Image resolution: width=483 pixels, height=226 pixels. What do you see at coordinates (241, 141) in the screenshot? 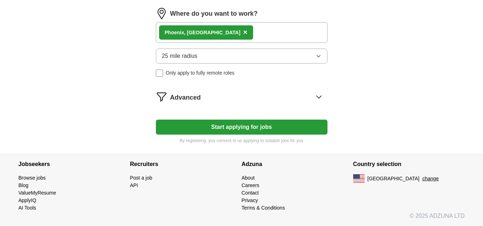
I see `p: By registering, you consent to us applying to suitable jobs for you` at bounding box center [241, 141].